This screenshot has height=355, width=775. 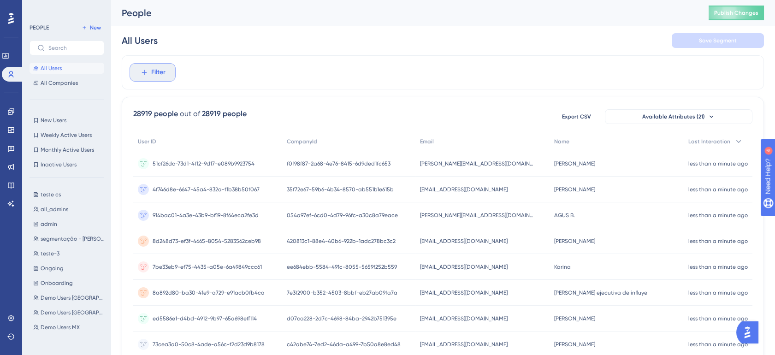 I want to click on span: 7e3f2900-b352-4503-8bbf-eb27ab09fa7a, so click(x=342, y=293).